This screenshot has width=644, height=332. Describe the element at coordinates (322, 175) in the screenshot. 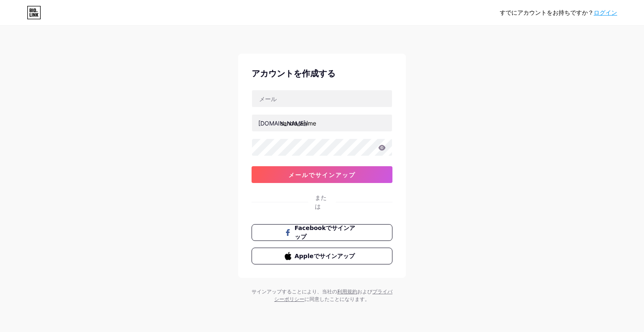

I see `button: メールでサインアップ` at that location.